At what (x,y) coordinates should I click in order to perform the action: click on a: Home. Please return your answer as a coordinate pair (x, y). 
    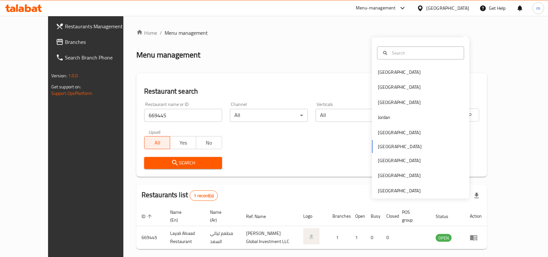
    Looking at the image, I should click on (147, 33).